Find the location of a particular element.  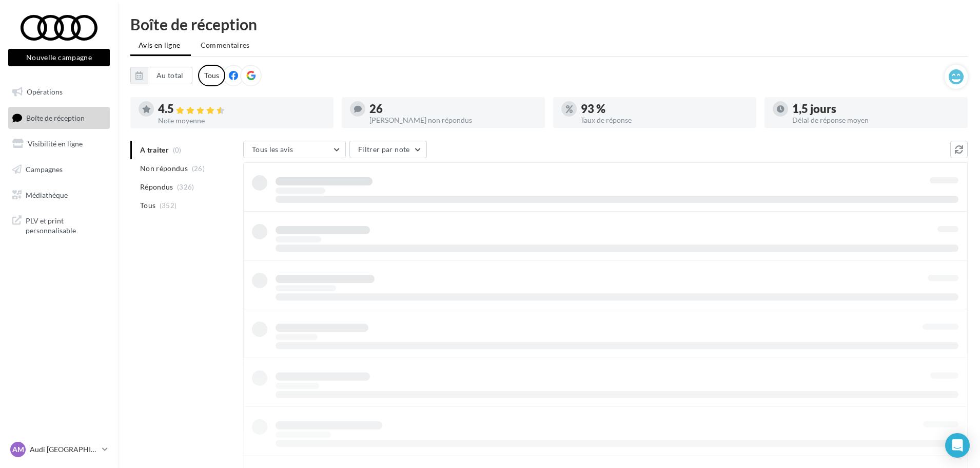

a: PLV et print personnalisable is located at coordinates (59, 225).